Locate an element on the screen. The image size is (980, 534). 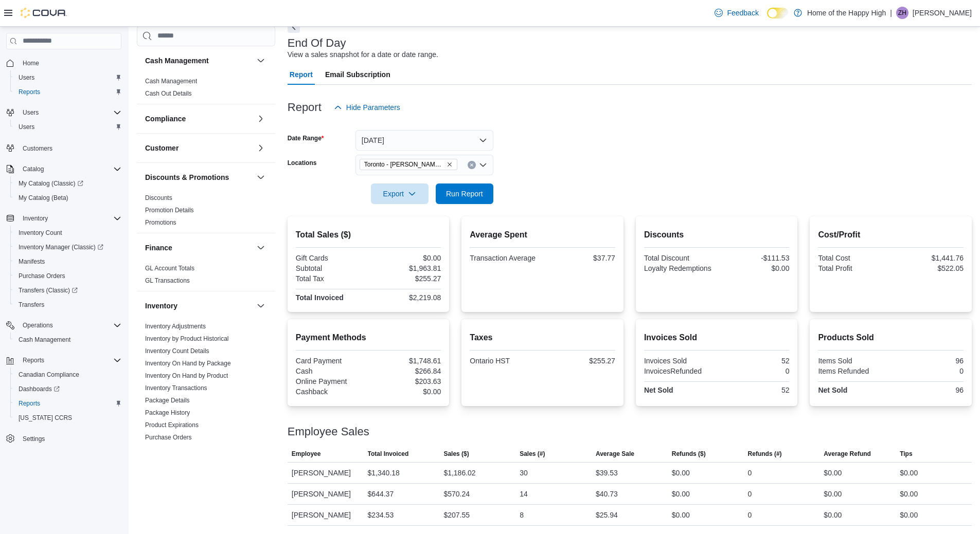
span: Washington CCRS is located at coordinates (68, 418).